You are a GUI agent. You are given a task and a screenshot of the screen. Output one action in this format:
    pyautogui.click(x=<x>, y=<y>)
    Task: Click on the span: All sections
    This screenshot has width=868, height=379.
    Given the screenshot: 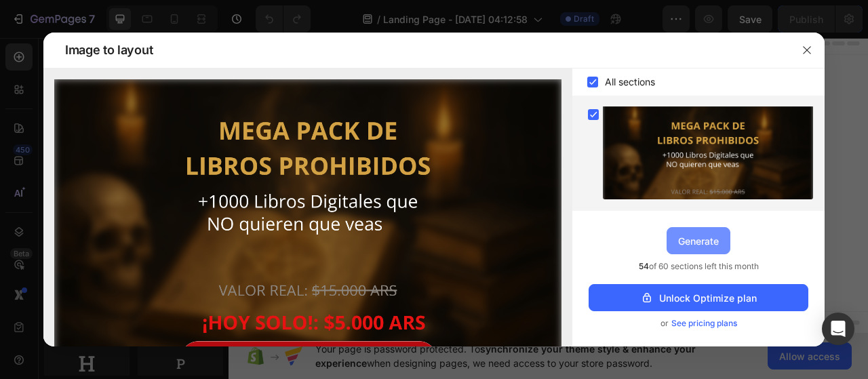 What is the action you would take?
    pyautogui.click(x=631, y=82)
    